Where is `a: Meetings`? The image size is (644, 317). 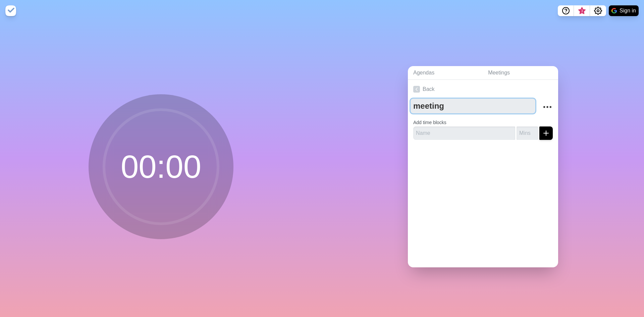 a: Meetings is located at coordinates (520, 73).